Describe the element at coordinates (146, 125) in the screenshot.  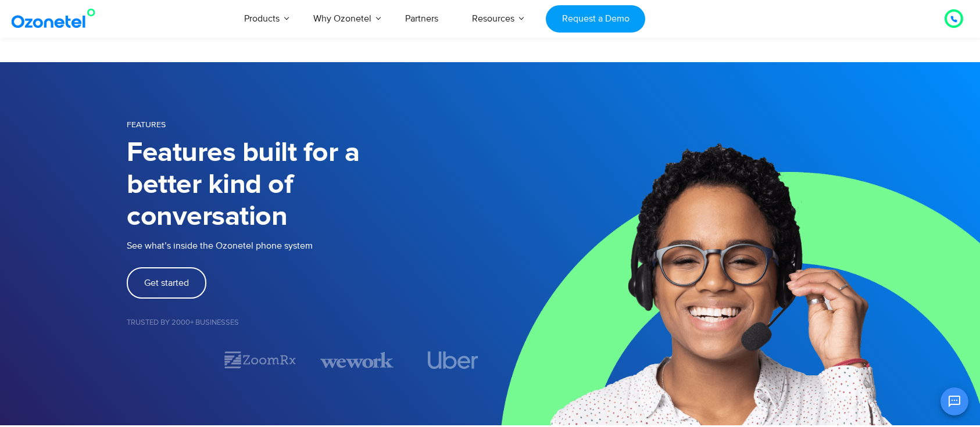
I see `span: FEATURES` at that location.